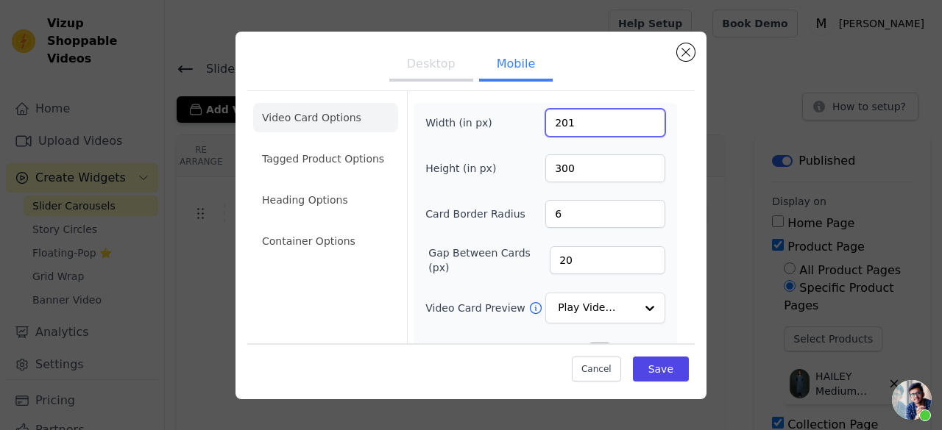 This screenshot has width=942, height=430. I want to click on span: No, so click(628, 350).